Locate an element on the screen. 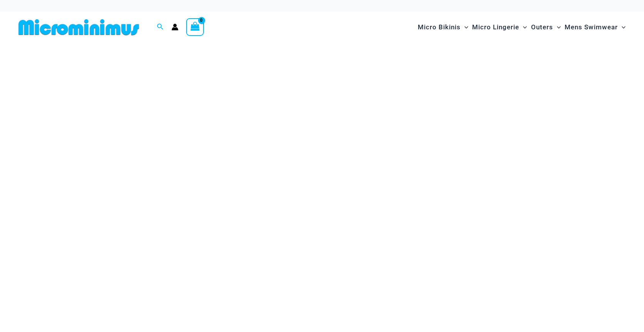 This screenshot has width=644, height=332. span: Micro Lingerie is located at coordinates (495, 27).